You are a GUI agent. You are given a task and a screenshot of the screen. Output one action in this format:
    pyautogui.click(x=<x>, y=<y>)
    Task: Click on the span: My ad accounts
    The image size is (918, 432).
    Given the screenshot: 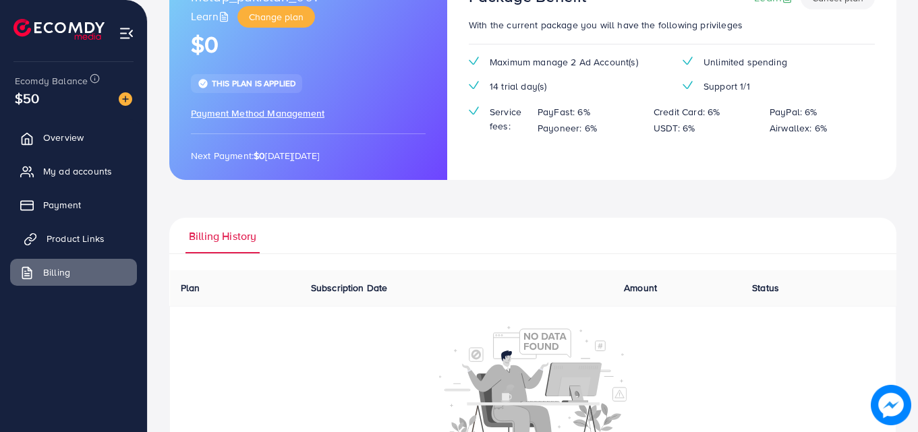 What is the action you would take?
    pyautogui.click(x=78, y=171)
    